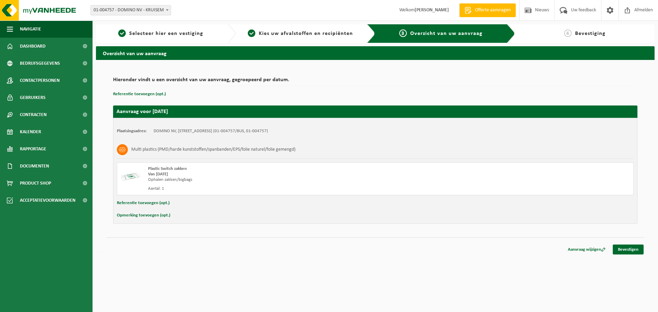  I want to click on span: Kies uw afvalstoffen en recipiënten, so click(306, 34).